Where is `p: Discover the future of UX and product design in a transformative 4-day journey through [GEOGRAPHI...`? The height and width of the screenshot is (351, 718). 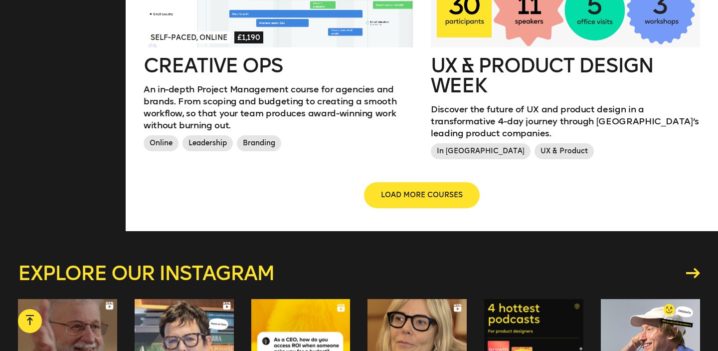 p: Discover the future of UX and product design in a transformative 4-day journey through [GEOGRAPHI... is located at coordinates (566, 121).